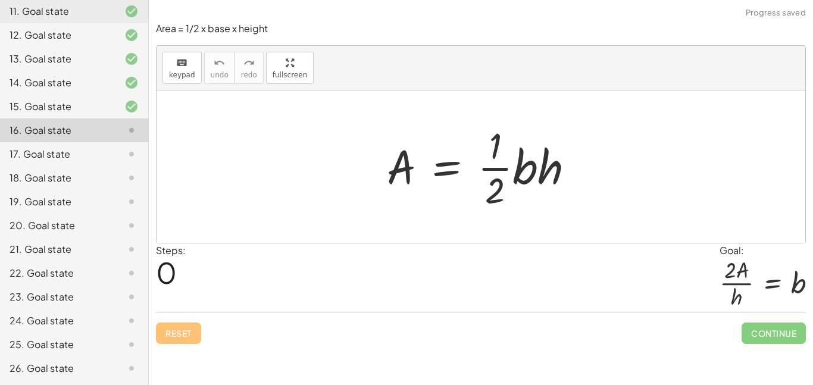  What do you see at coordinates (481, 29) in the screenshot?
I see `p: Area = 1/2 x base x height` at bounding box center [481, 29].